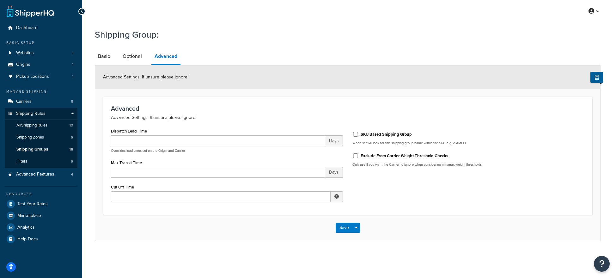 The image size is (616, 278). I want to click on div: Resources, so click(41, 194).